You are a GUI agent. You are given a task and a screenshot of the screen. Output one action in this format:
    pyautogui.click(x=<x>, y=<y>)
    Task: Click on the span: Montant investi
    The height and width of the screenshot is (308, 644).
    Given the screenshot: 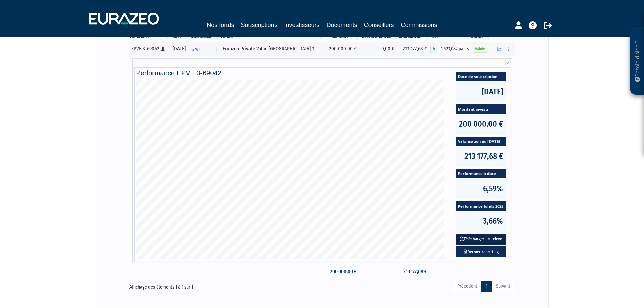 What is the action you would take?
    pyautogui.click(x=481, y=109)
    